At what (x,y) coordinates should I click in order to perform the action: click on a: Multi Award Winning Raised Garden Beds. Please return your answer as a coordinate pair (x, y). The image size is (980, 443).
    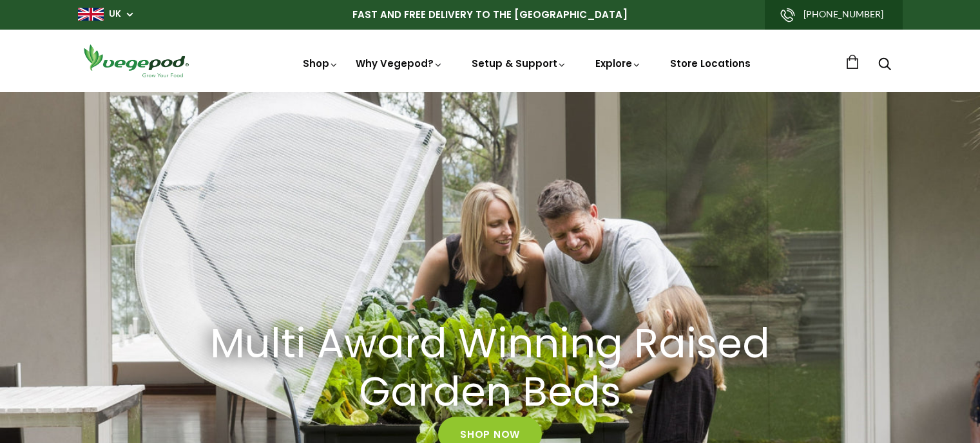
    Looking at the image, I should click on (490, 369).